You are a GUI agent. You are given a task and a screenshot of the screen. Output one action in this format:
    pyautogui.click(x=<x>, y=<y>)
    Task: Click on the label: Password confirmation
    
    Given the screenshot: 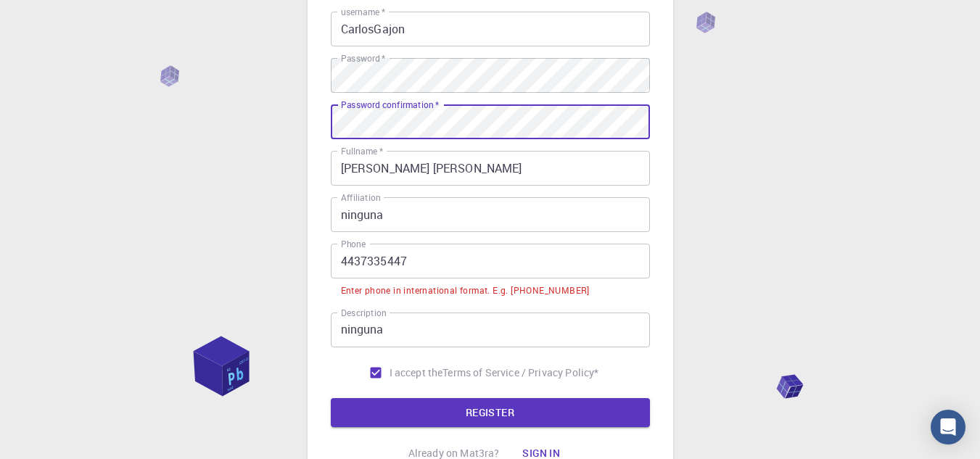 What is the action you would take?
    pyautogui.click(x=389, y=105)
    